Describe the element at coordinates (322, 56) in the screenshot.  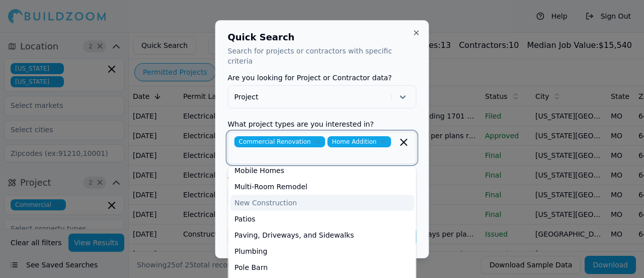
I see `p: Search for projects or contractors with specific criteria` at that location.